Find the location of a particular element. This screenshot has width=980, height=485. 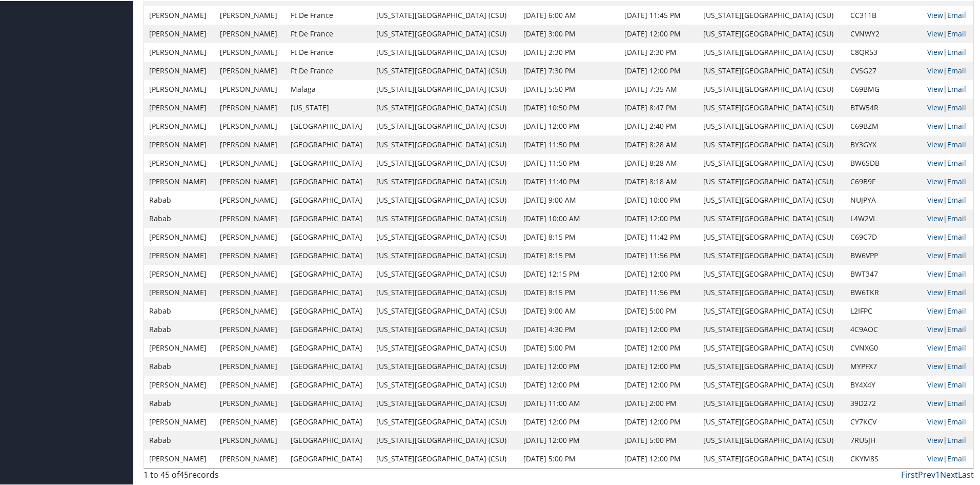

td: NUJPYA is located at coordinates (884, 199).